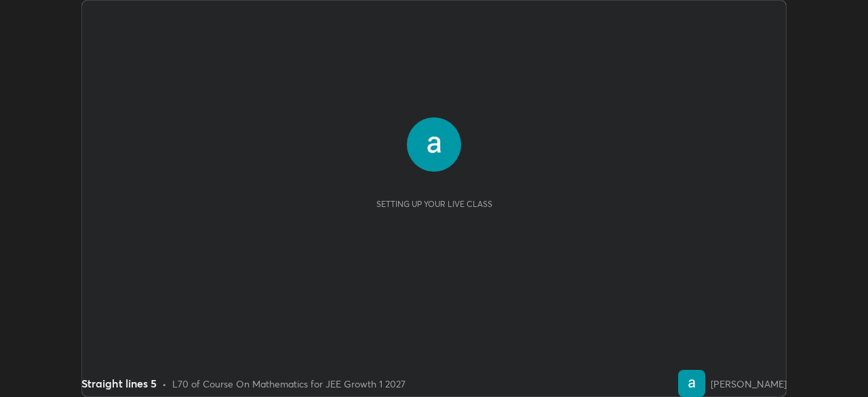 This screenshot has width=868, height=397. Describe the element at coordinates (119, 383) in the screenshot. I see `div: Straight lines 5` at that location.